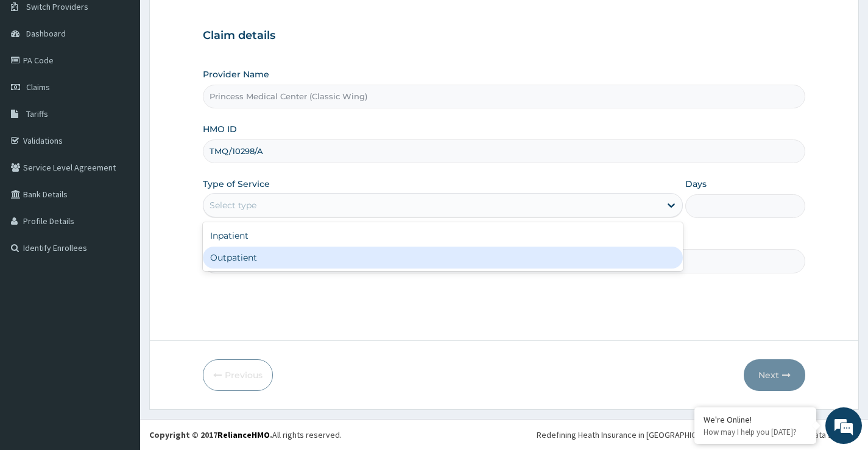 The height and width of the screenshot is (450, 868). Describe the element at coordinates (504, 434) in the screenshot. I see `footer: All rights reserved.` at that location.